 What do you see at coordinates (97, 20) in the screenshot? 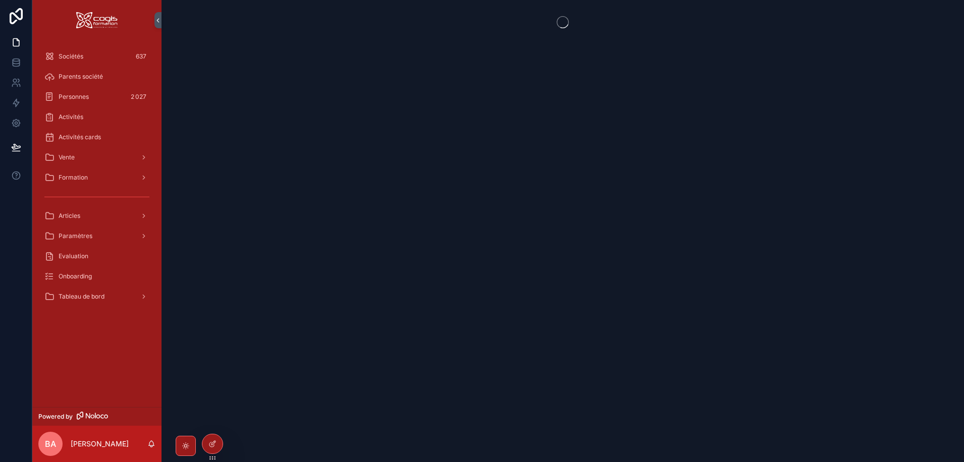
I see `img: App logo` at bounding box center [97, 20].